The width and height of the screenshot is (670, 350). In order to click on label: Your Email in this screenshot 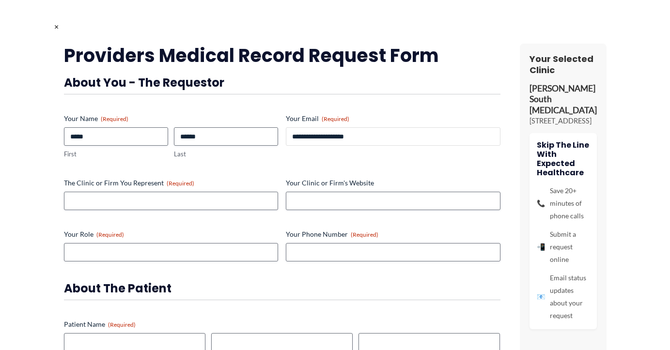, I will do `click(393, 119)`.